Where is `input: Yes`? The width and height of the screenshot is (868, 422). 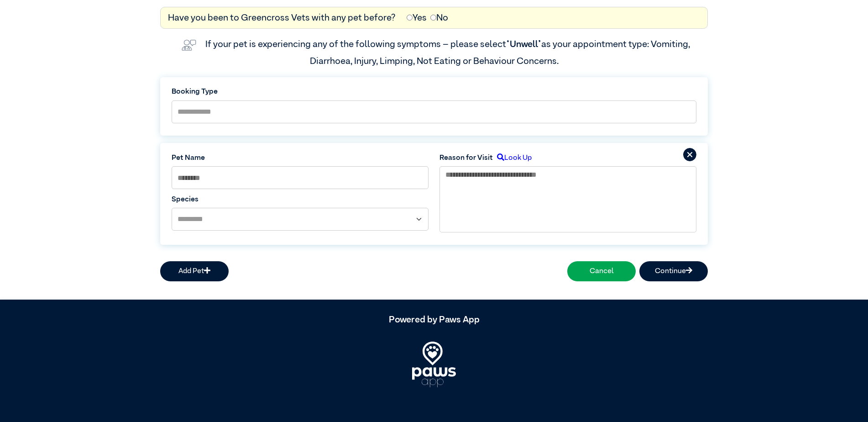
input: Yes is located at coordinates (409, 17).